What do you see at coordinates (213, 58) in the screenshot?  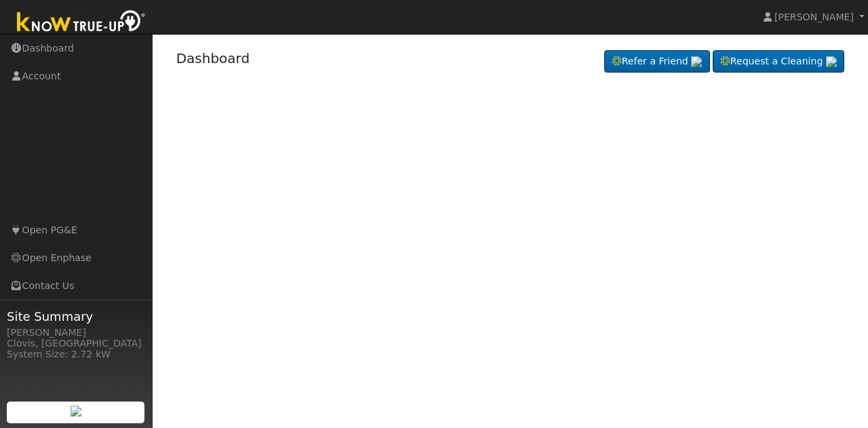 I see `a: Dashboard` at bounding box center [213, 58].